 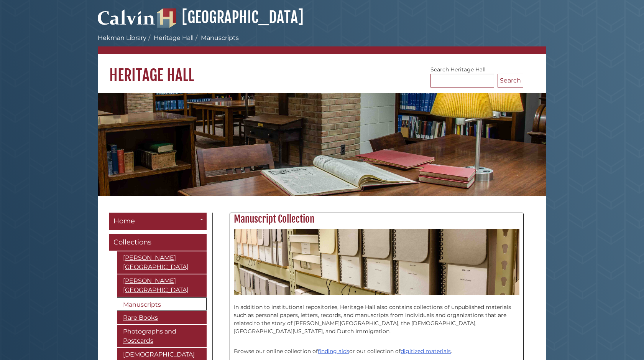 What do you see at coordinates (126, 21) in the screenshot?
I see `a: Calvin University` at bounding box center [126, 21].